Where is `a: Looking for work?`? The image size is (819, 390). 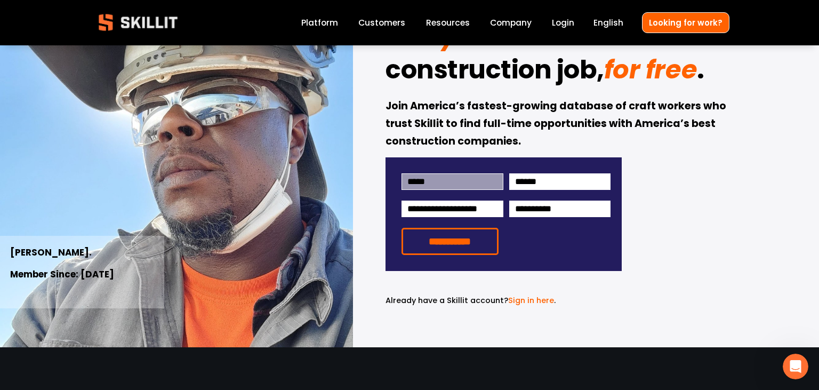
a: Looking for work? is located at coordinates (686, 22).